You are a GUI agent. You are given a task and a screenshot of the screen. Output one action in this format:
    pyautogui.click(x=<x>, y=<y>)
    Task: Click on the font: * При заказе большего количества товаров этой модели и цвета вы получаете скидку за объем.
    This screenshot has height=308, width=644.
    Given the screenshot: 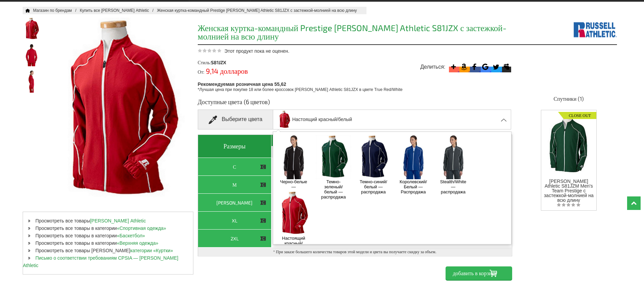 What is the action you would take?
    pyautogui.click(x=355, y=252)
    